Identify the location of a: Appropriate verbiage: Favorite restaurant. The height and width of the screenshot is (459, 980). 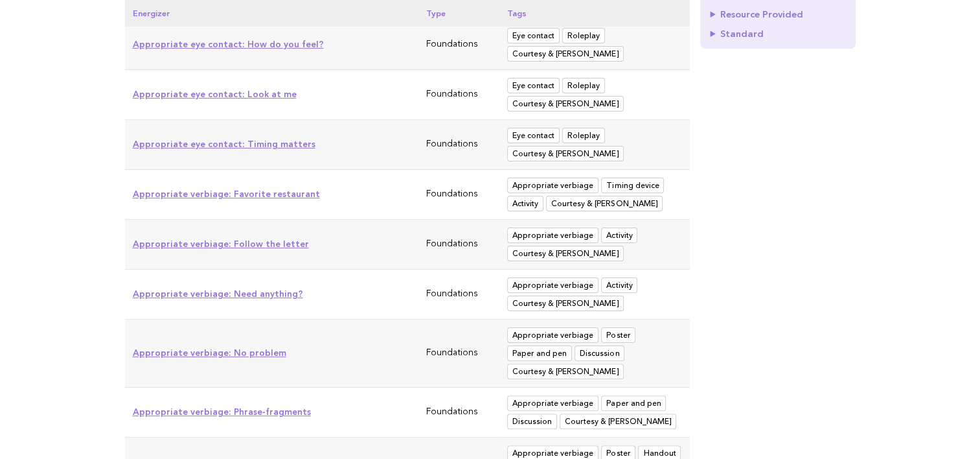
(226, 194).